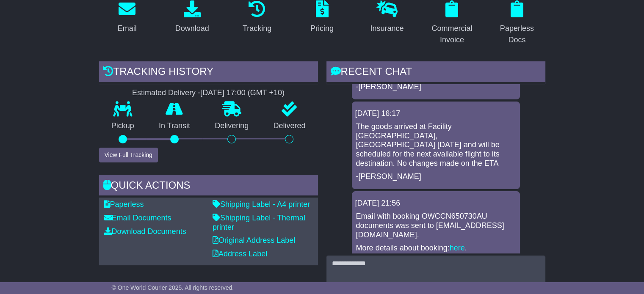 This screenshot has height=294, width=644. I want to click on p: In Transit, so click(175, 126).